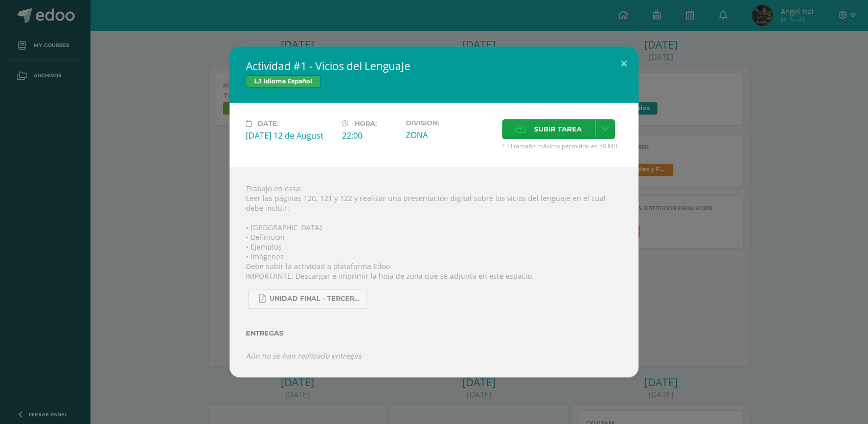  I want to click on span: Subir tarea, so click(558, 129).